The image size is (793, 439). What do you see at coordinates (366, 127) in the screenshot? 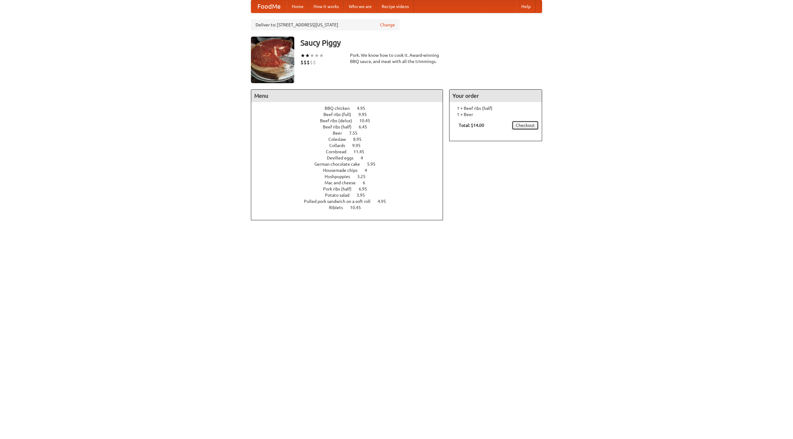
I see `span: 6.45` at bounding box center [366, 127].